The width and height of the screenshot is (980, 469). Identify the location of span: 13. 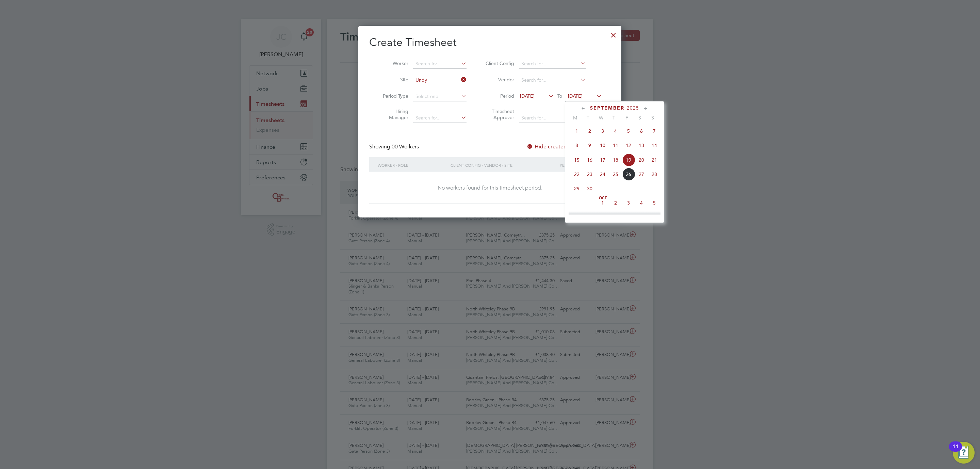
(642, 145).